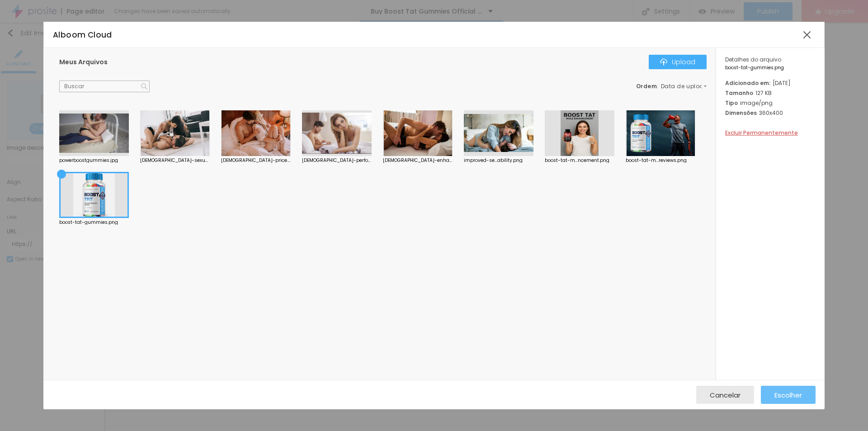 The image size is (868, 431). What do you see at coordinates (82, 34) in the screenshot?
I see `span: Alboom Cloud` at bounding box center [82, 34].